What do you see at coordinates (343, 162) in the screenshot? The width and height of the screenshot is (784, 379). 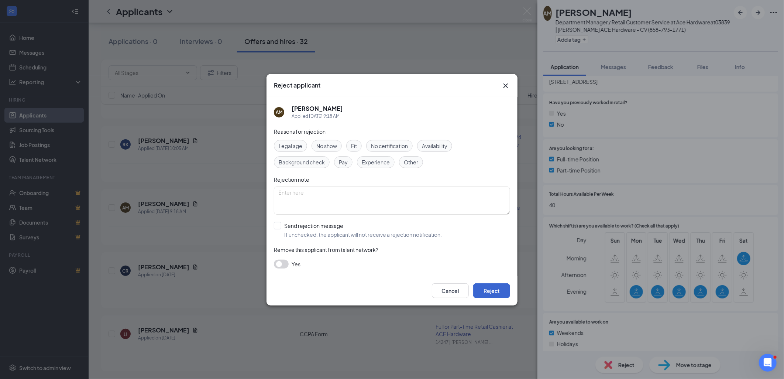 I see `span: Pay` at bounding box center [343, 162].